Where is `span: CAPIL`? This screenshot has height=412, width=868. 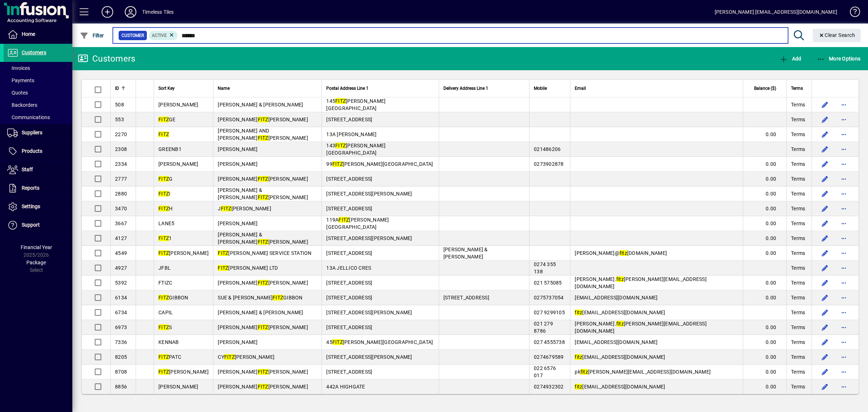
span: CAPIL is located at coordinates (166, 312).